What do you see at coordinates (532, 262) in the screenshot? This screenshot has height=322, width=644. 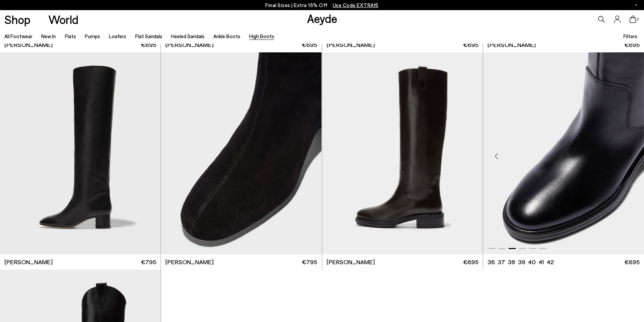 I see `li: 40` at bounding box center [532, 262].